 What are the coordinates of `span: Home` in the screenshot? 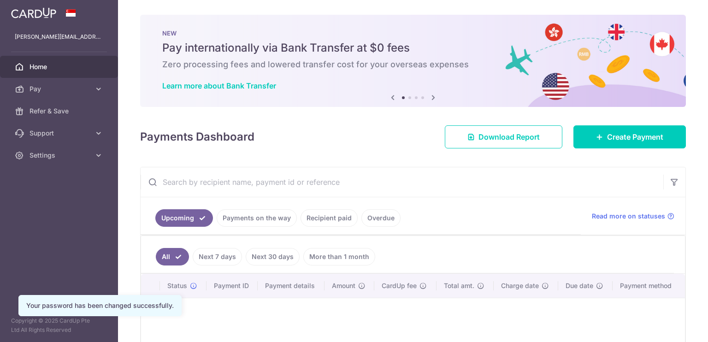 It's located at (60, 67).